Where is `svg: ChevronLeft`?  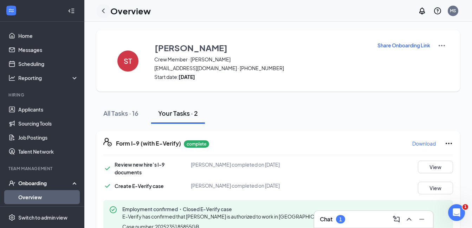
svg: ChevronLeft is located at coordinates (103, 11).